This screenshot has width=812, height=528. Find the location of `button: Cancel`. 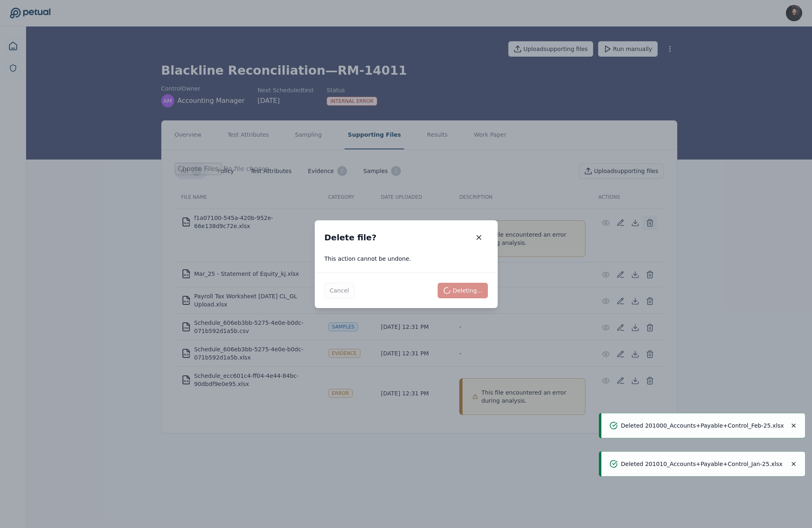

button: Cancel is located at coordinates (339, 291).